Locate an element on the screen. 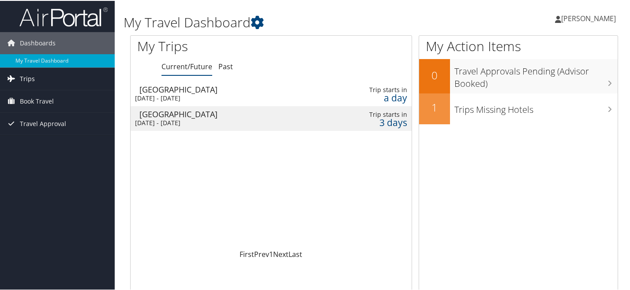  h3: Travel Approvals Pending (Advisor Booked) is located at coordinates (536, 75).